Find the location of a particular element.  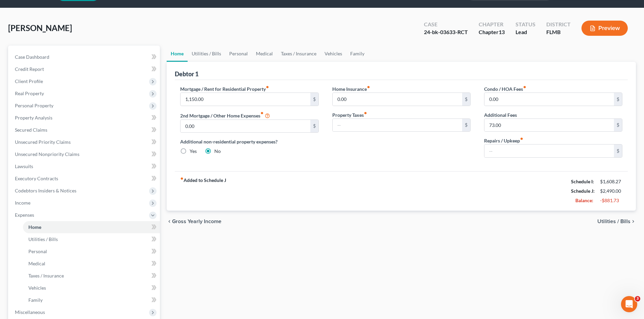

span: Real Property is located at coordinates (30, 93).